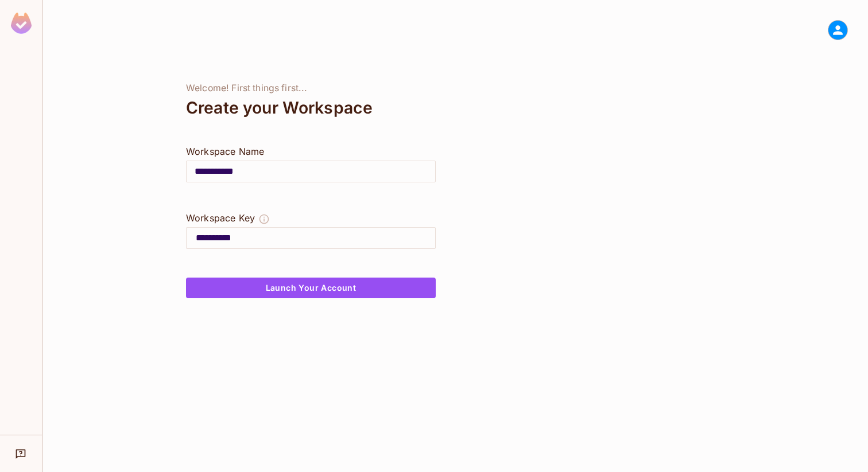 The width and height of the screenshot is (868, 472). Describe the element at coordinates (20, 454) in the screenshot. I see `div: Help & Updates` at that location.